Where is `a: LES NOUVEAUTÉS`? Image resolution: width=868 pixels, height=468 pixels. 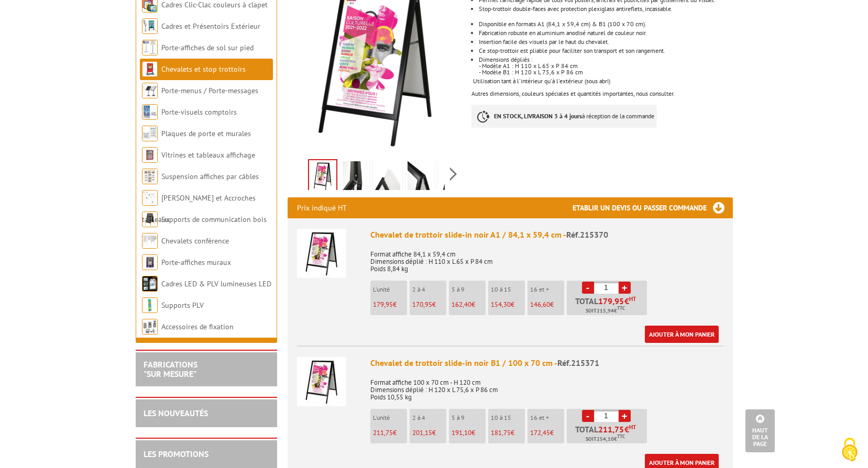 a: LES NOUVEAUTÉS is located at coordinates (175, 413).